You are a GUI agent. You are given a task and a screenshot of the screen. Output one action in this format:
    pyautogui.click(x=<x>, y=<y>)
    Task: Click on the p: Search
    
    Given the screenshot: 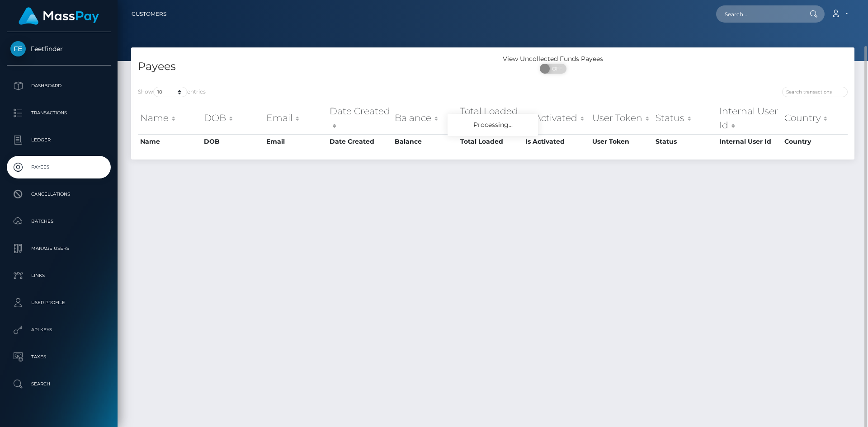 What is the action you would take?
    pyautogui.click(x=59, y=384)
    